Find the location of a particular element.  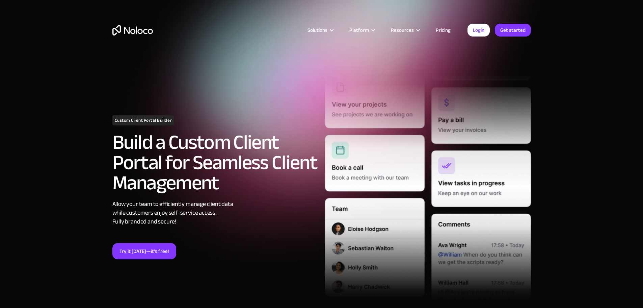

a: Login is located at coordinates (479, 30).